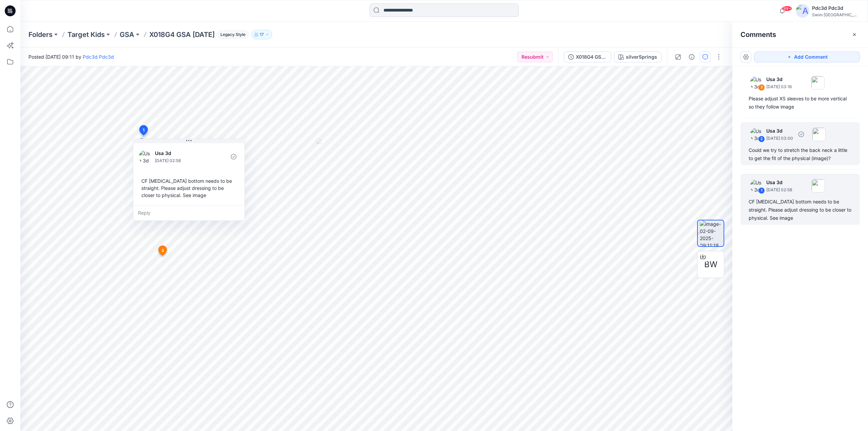 Image resolution: width=868 pixels, height=431 pixels. Describe the element at coordinates (127, 35) in the screenshot. I see `a: GSA` at that location.